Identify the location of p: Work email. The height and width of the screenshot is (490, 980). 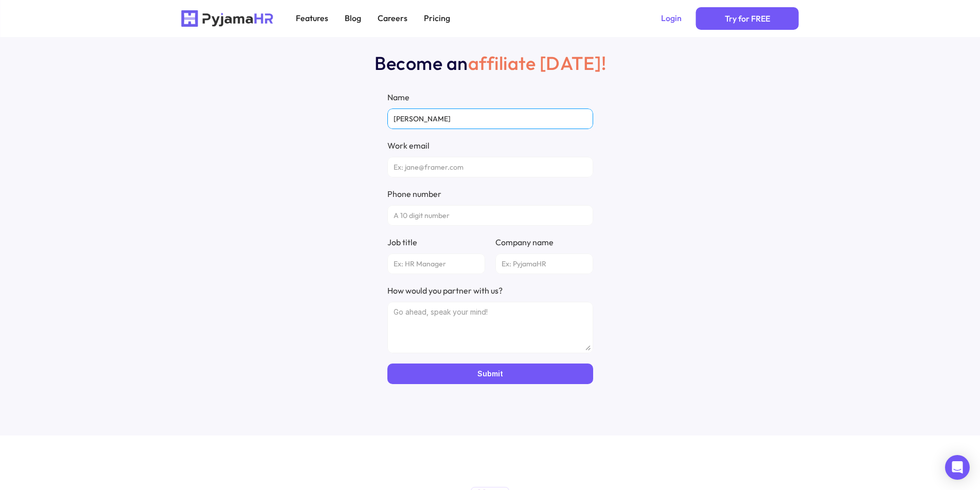
(408, 146).